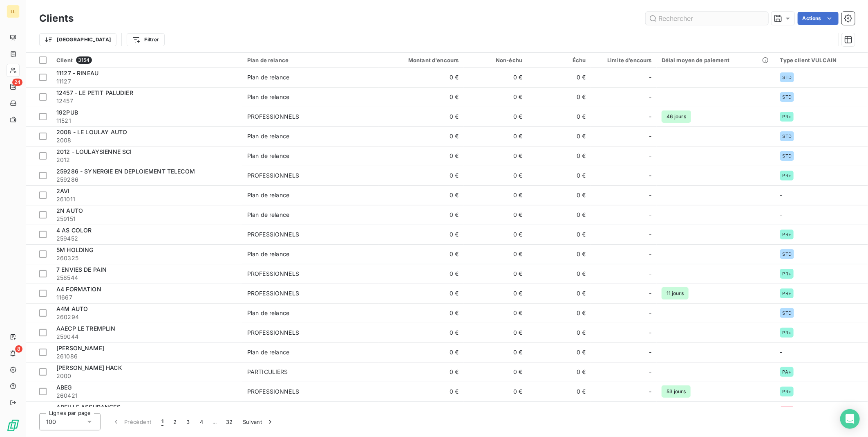 The width and height of the screenshot is (868, 437). Describe the element at coordinates (787, 372) in the screenshot. I see `span: PA+` at that location.